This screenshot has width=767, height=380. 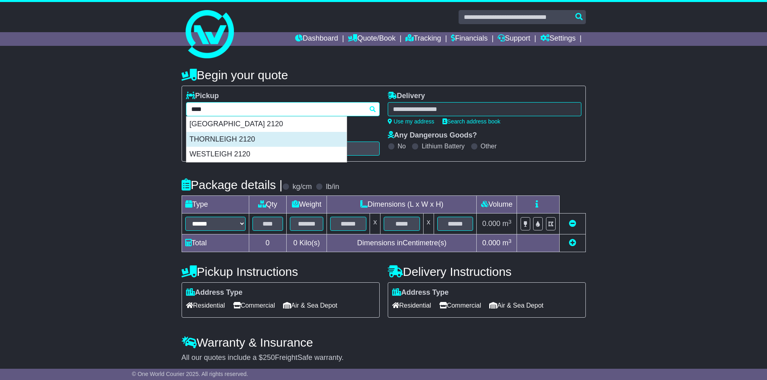 I want to click on label: No, so click(x=402, y=146).